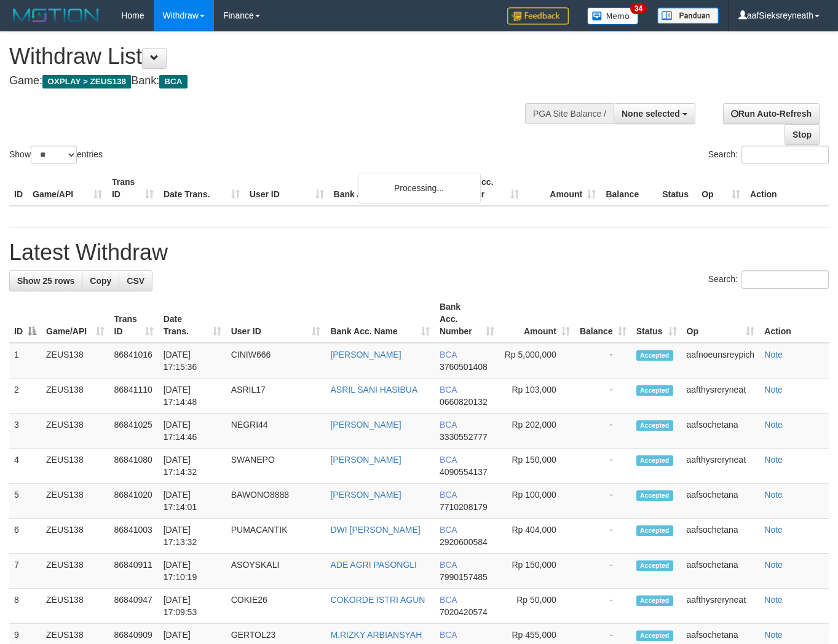  What do you see at coordinates (628, 188) in the screenshot?
I see `th: Balance` at bounding box center [628, 188].